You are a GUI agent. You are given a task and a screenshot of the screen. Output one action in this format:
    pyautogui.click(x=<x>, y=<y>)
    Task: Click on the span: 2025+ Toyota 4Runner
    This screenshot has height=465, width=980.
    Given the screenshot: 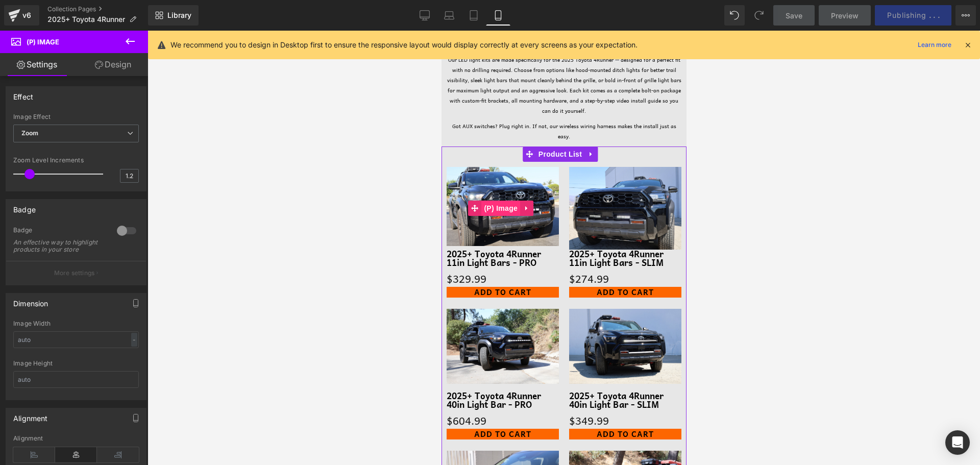 What is the action you would take?
    pyautogui.click(x=86, y=20)
    